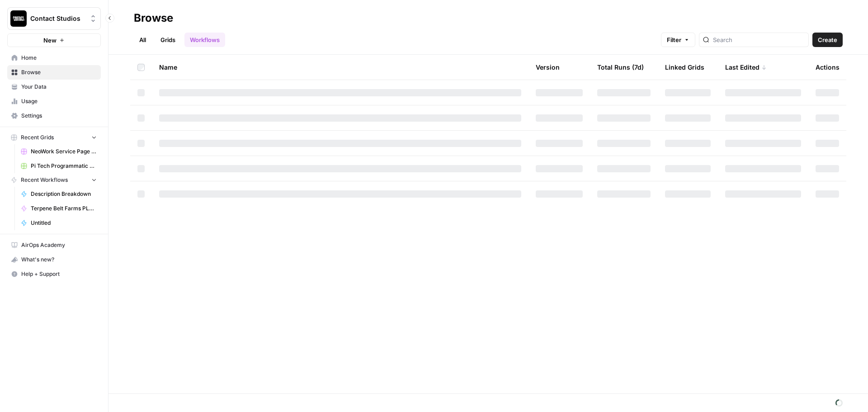 The width and height of the screenshot is (868, 412). What do you see at coordinates (54, 259) in the screenshot?
I see `button: What's new?` at bounding box center [54, 259].